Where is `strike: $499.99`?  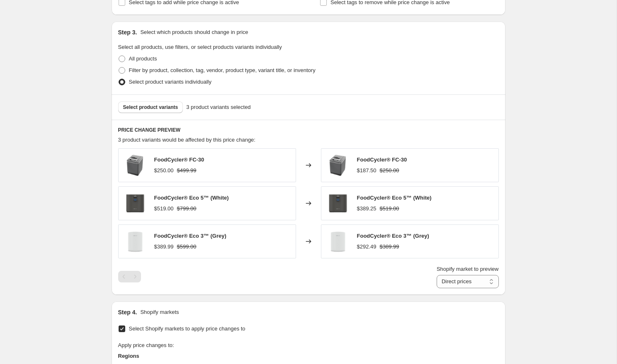
strike: $499.99 is located at coordinates (186, 171).